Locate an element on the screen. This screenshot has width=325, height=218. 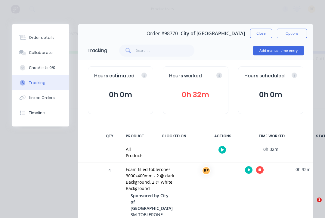
div: QTY is located at coordinates (109, 136).